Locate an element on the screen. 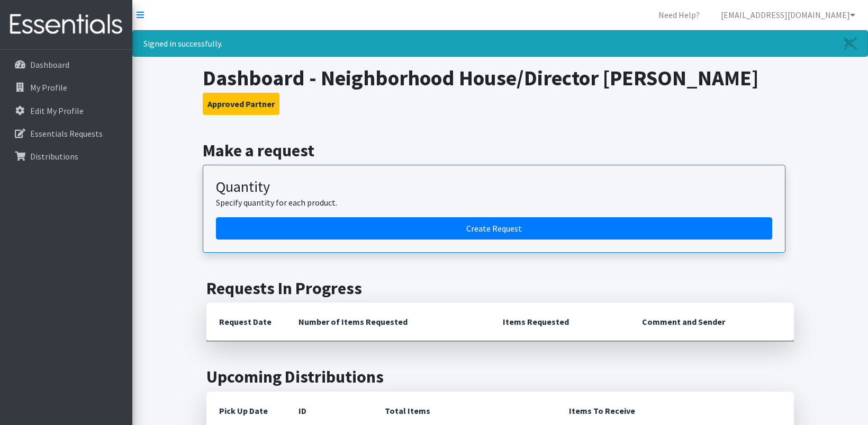 This screenshot has height=425, width=868. h2: Upcoming Distributions is located at coordinates (500, 377).